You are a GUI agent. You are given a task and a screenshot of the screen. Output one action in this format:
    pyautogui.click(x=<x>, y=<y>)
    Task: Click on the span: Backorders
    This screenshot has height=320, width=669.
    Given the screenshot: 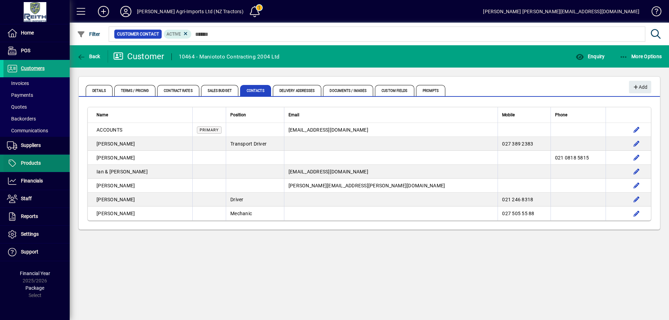 What is the action you would take?
    pyautogui.click(x=21, y=119)
    